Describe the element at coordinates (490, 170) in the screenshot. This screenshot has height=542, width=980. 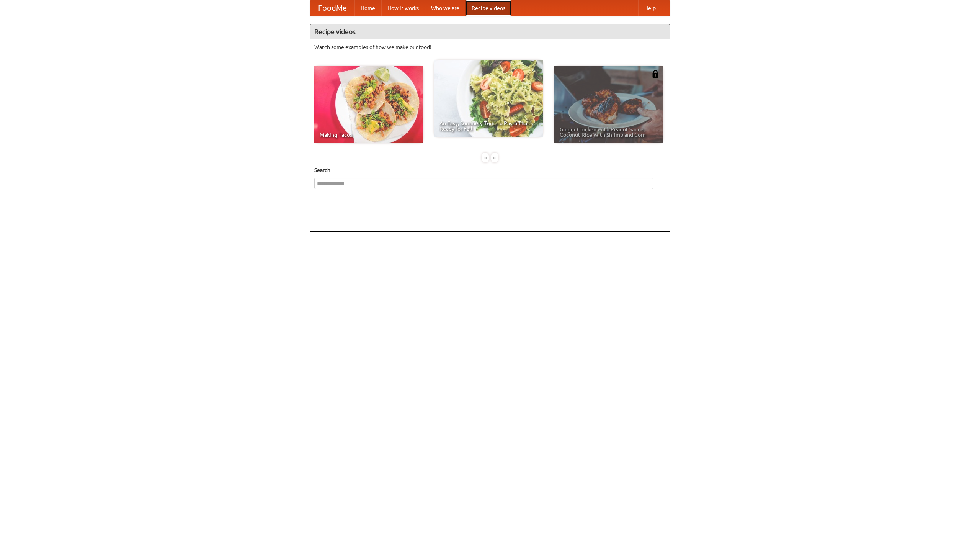
I see `h5: Search` at that location.